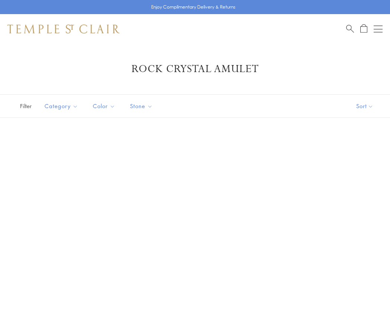 Image resolution: width=390 pixels, height=330 pixels. I want to click on button: Open navigation, so click(379, 29).